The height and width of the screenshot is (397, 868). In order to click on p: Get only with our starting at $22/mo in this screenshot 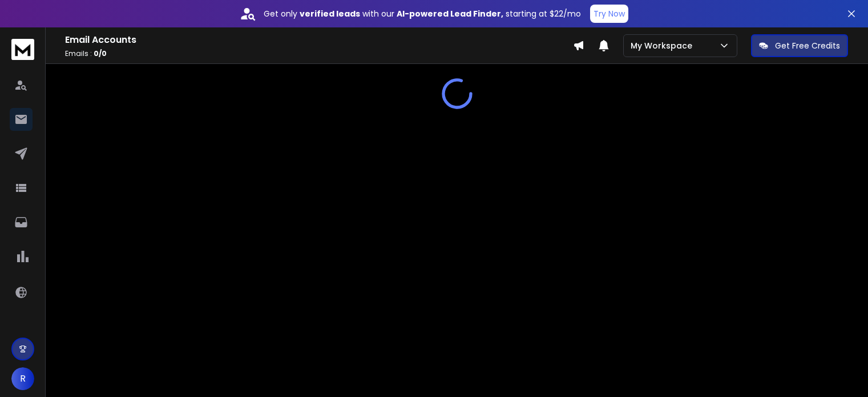, I will do `click(422, 13)`.